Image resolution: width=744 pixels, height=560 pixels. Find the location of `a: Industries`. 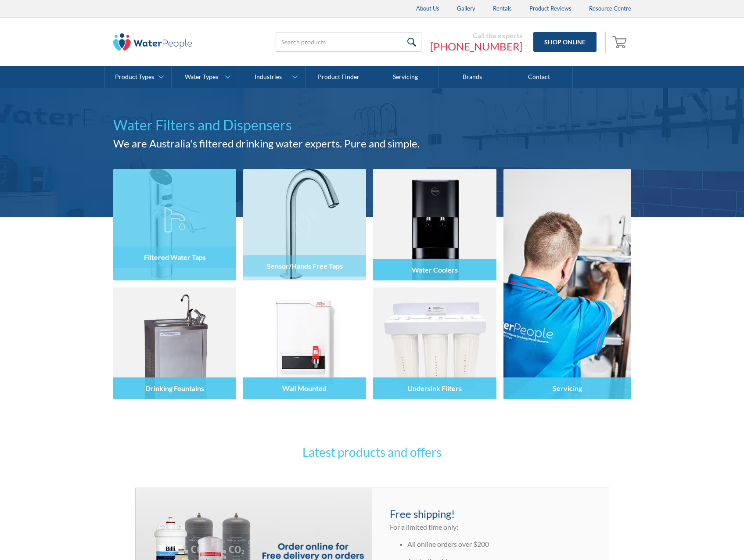

a: Industries is located at coordinates (271, 77).